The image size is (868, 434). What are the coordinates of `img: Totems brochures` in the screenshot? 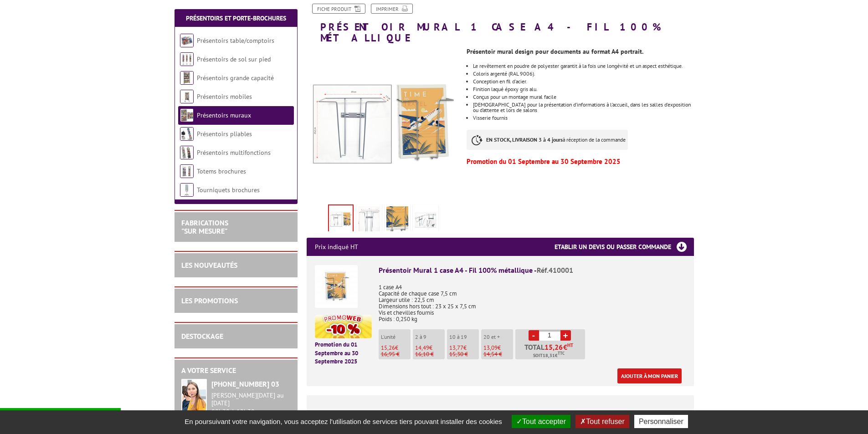 It's located at (187, 171).